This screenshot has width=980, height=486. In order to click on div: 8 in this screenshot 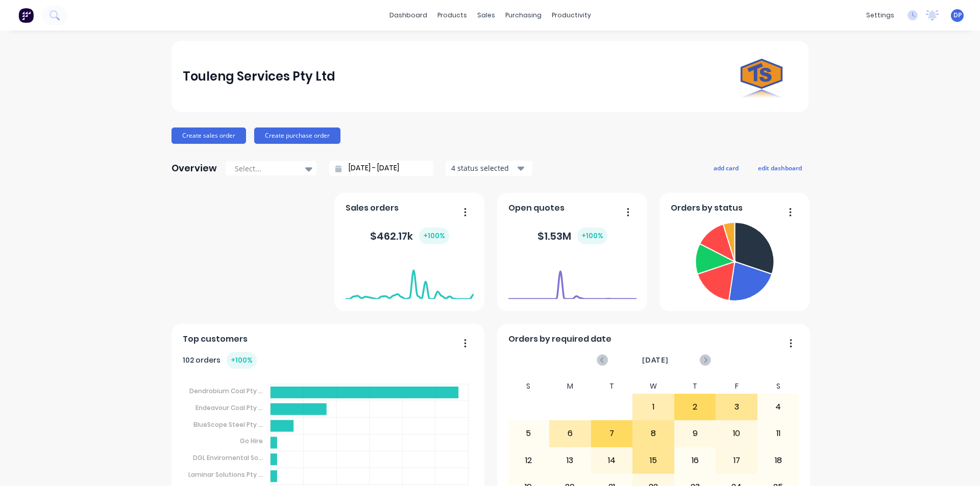, I will do `click(654, 434)`.